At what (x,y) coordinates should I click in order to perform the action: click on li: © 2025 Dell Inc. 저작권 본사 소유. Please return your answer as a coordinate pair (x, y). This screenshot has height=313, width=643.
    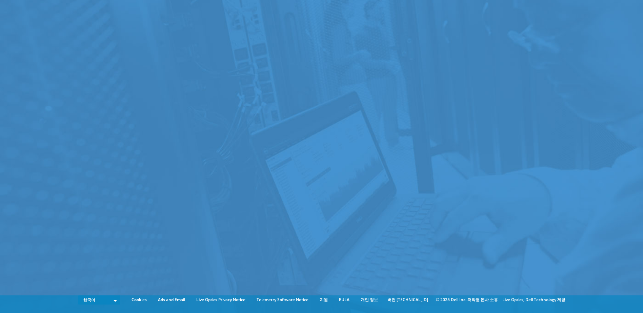
    Looking at the image, I should click on (466, 300).